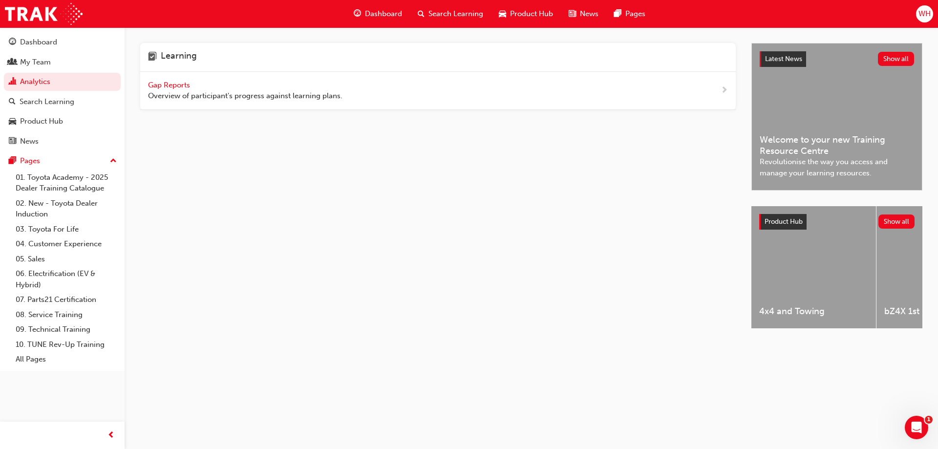 This screenshot has height=449, width=938. I want to click on a: Product HubShow all, so click(837, 222).